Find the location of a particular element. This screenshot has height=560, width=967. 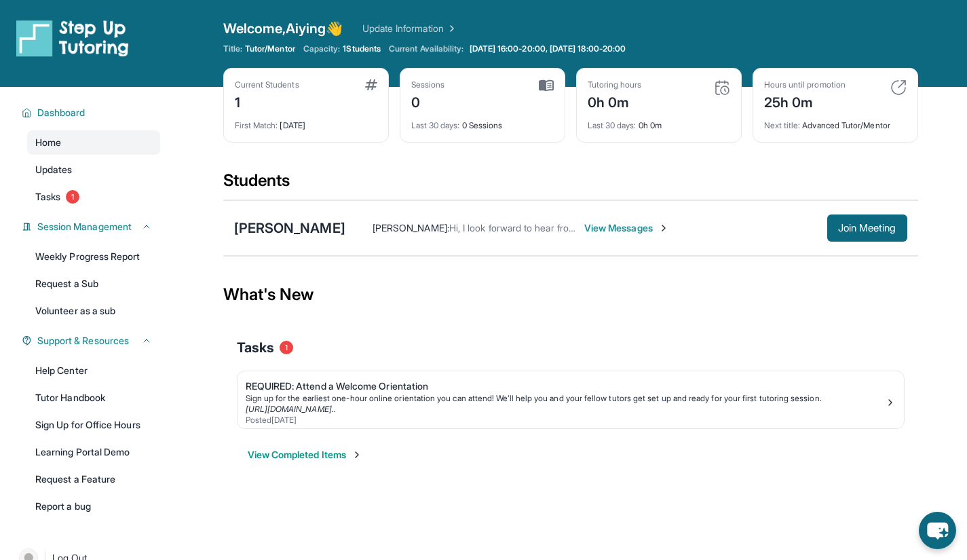

span: View Messages is located at coordinates (626, 228).